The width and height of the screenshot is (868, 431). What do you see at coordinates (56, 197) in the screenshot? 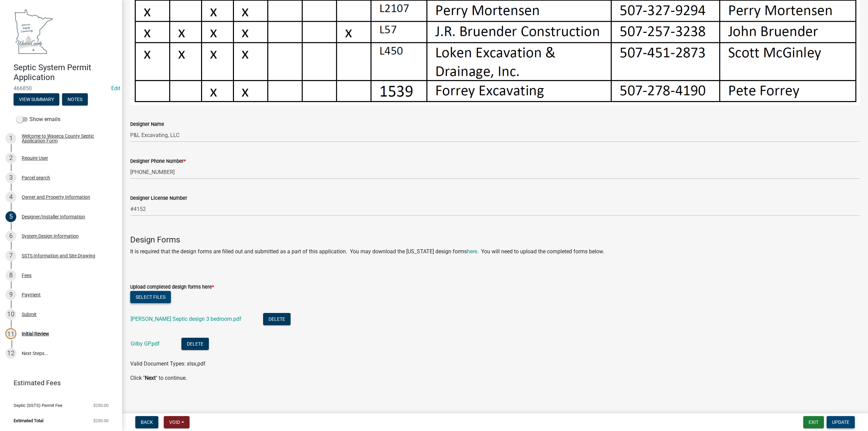
I see `div: Owner and Property Information` at bounding box center [56, 197].